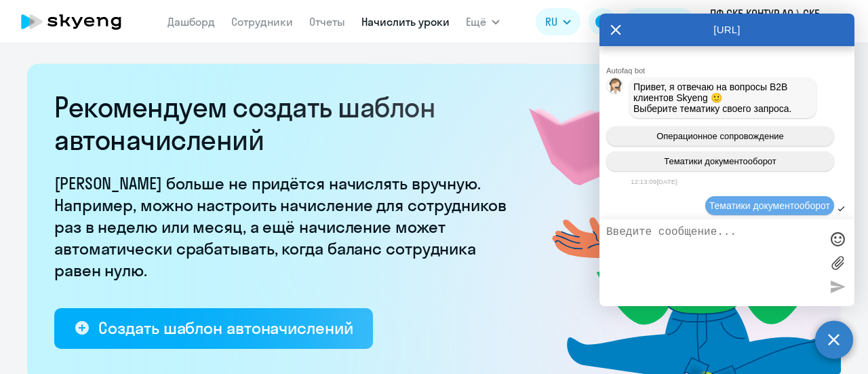 The image size is (868, 374). Describe the element at coordinates (616, 88) in the screenshot. I see `img: bot avatar` at that location.